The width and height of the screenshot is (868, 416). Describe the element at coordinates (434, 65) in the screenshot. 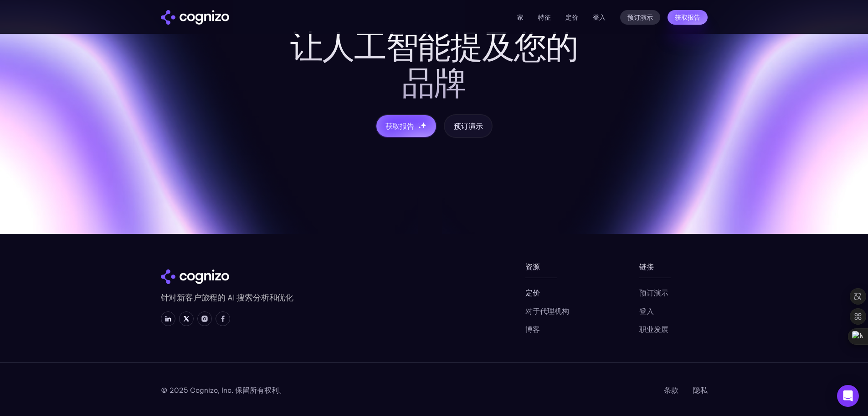

I see `font: 让人工智能提及您的品牌` at that location.